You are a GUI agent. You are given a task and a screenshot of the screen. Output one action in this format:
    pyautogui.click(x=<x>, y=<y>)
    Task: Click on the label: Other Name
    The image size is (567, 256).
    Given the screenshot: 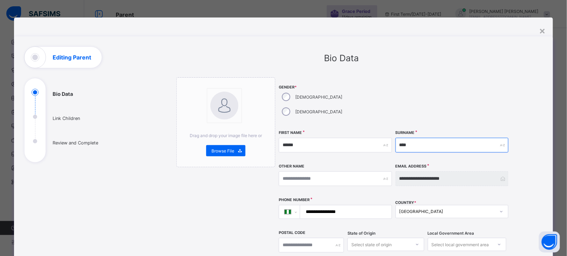 What is the action you would take?
    pyautogui.click(x=291, y=166)
    